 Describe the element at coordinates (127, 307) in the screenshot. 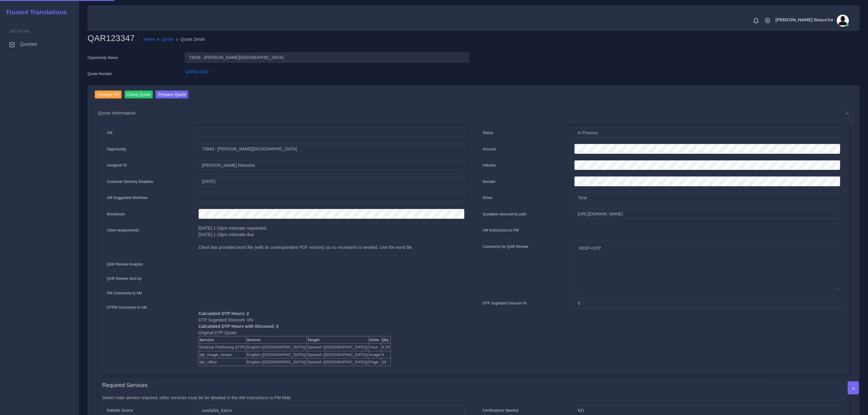

I see `label: DTPM Comments to AM` at that location.